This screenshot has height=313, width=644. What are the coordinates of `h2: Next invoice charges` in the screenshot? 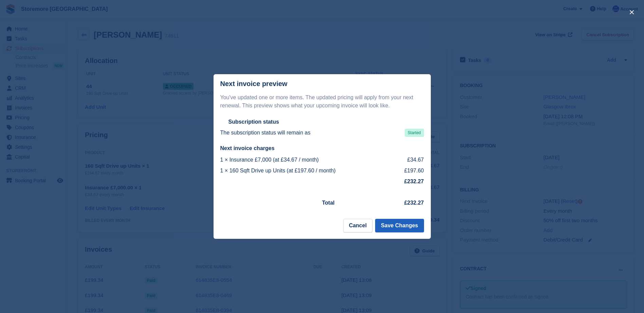 It's located at (322, 148).